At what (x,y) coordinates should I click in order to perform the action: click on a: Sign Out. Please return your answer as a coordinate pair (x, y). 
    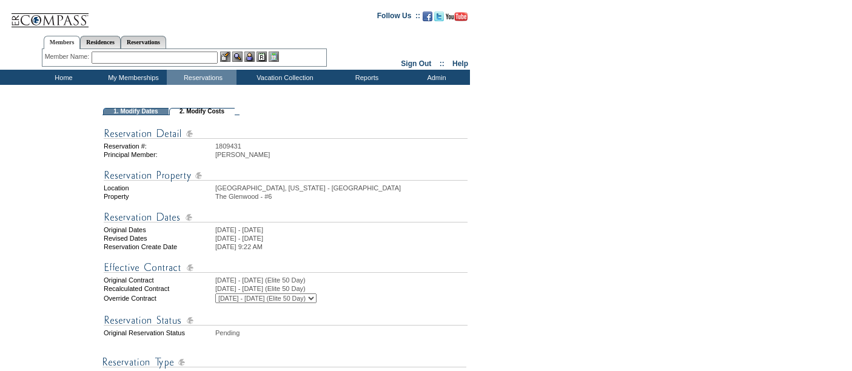
    Looking at the image, I should click on (416, 64).